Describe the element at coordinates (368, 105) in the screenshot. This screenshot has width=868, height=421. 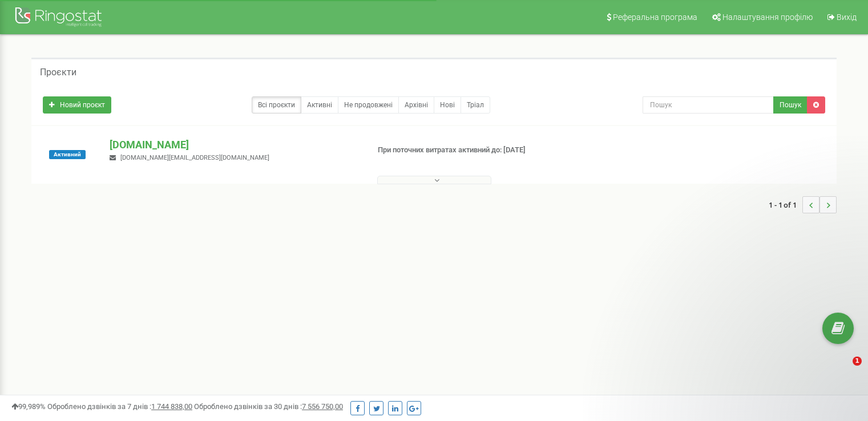
I see `a: Не продовжені` at that location.